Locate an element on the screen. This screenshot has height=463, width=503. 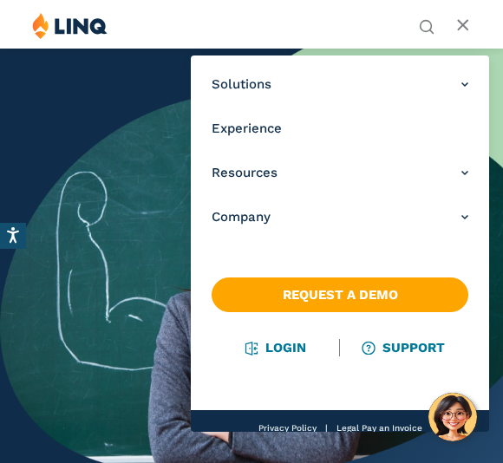
a: Support is located at coordinates (404, 348).